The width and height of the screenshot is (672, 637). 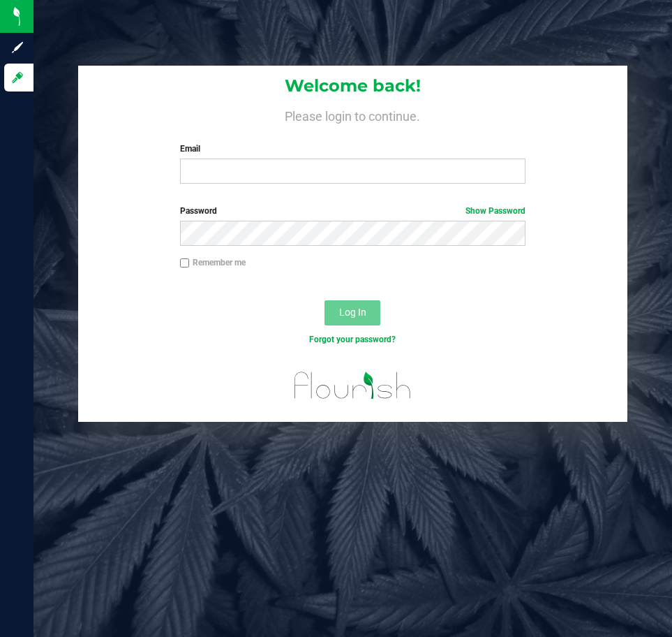 What do you see at coordinates (185, 263) in the screenshot?
I see `input: Remember me` at bounding box center [185, 263].